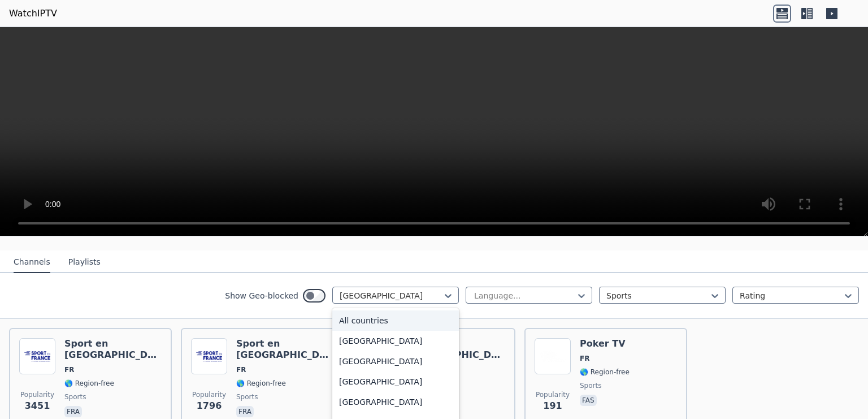 The height and width of the screenshot is (419, 868). What do you see at coordinates (33, 14) in the screenshot?
I see `a: WatchIPTV` at bounding box center [33, 14].